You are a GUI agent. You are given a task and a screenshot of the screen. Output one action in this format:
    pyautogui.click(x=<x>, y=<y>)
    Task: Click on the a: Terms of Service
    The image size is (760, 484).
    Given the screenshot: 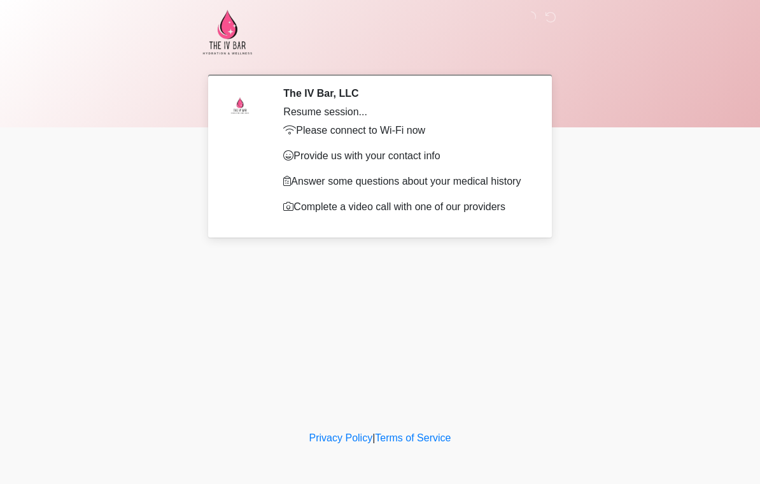 What is the action you would take?
    pyautogui.click(x=413, y=437)
    